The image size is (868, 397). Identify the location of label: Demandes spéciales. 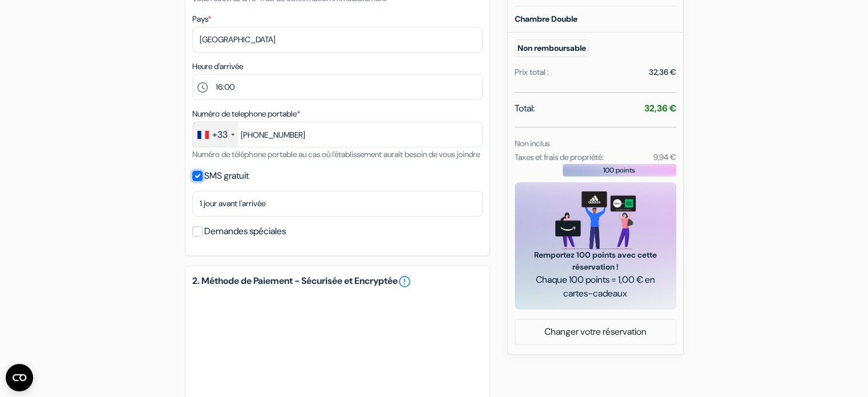
(244, 231).